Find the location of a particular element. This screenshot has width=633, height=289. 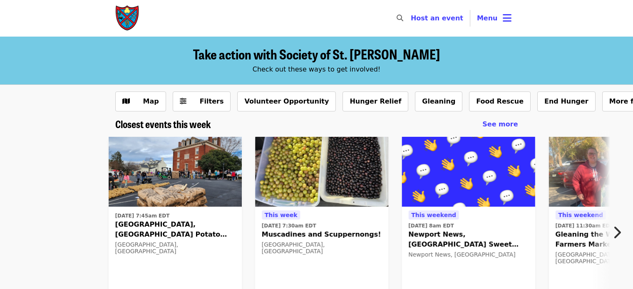

span: Muscadines and Scuppernongs! is located at coordinates (322, 235).